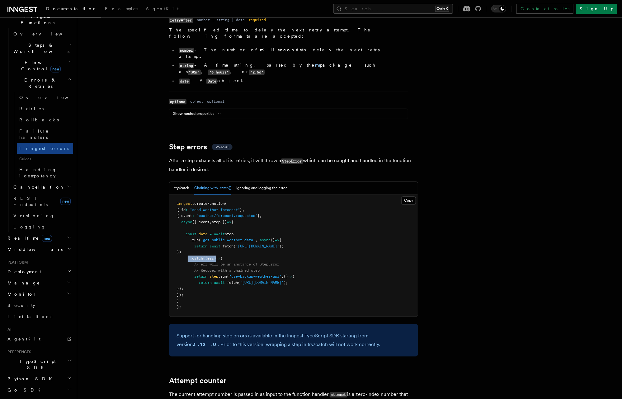 This screenshot has height=399, width=622. What do you see at coordinates (222, 147) in the screenshot?
I see `span: v3.12.0+` at bounding box center [222, 147].